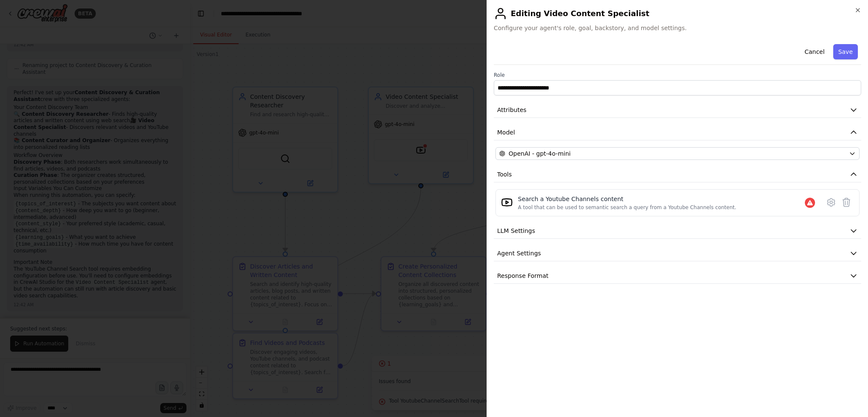 This screenshot has width=868, height=417. What do you see at coordinates (846, 52) in the screenshot?
I see `button: Save` at bounding box center [846, 52].